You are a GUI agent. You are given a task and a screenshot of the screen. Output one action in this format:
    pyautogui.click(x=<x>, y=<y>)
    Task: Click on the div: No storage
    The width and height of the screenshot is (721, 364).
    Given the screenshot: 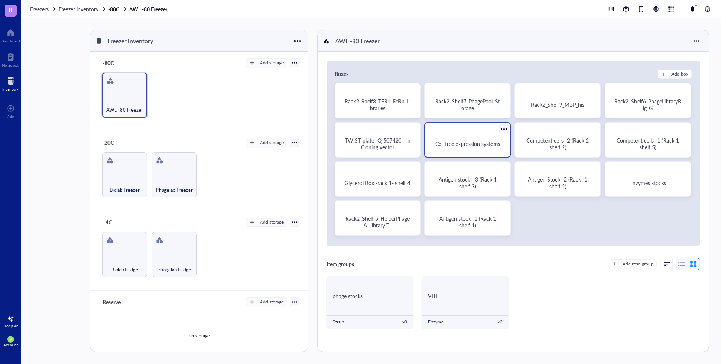 What is the action you would take?
    pyautogui.click(x=199, y=336)
    